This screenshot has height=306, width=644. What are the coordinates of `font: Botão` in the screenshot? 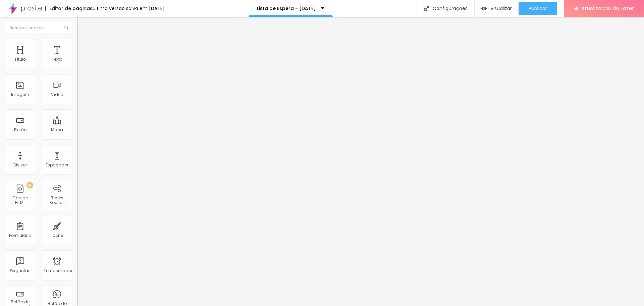 It's located at (20, 130).